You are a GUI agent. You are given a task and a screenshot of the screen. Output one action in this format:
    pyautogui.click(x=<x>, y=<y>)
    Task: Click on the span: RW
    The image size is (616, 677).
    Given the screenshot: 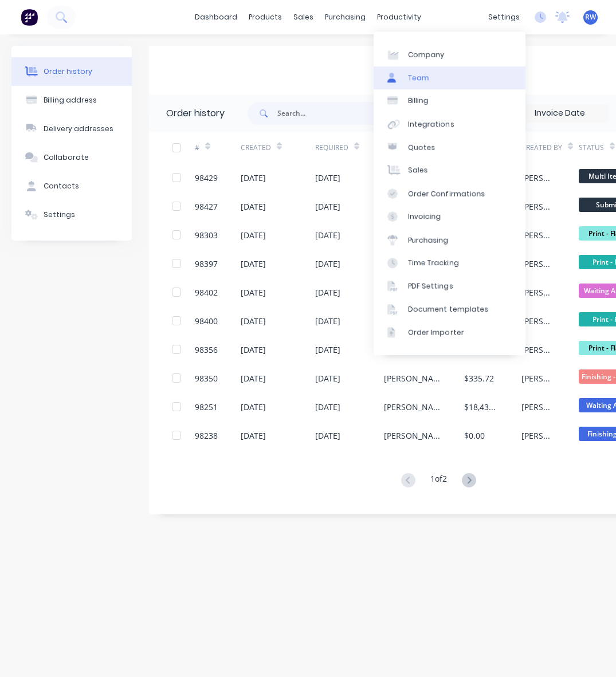 What is the action you would take?
    pyautogui.click(x=590, y=17)
    